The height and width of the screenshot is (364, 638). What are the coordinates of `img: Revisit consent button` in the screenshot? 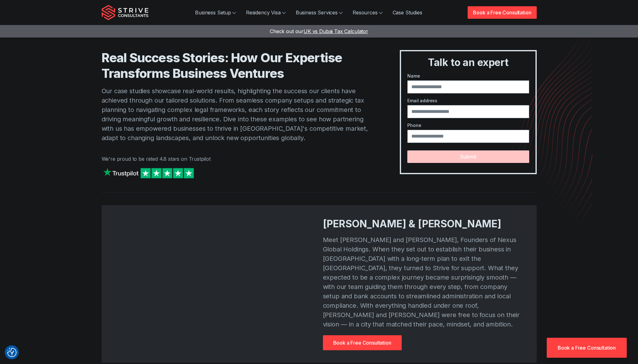 It's located at (12, 352).